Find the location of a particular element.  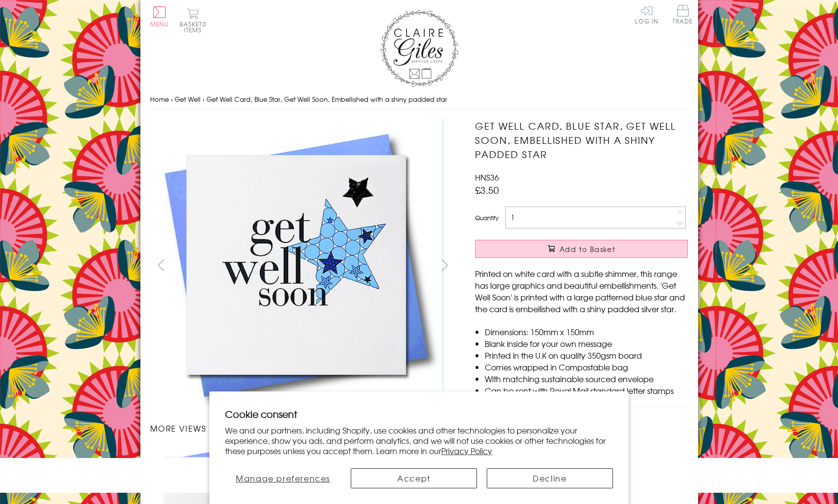

a: Privacy Policy is located at coordinates (467, 451).